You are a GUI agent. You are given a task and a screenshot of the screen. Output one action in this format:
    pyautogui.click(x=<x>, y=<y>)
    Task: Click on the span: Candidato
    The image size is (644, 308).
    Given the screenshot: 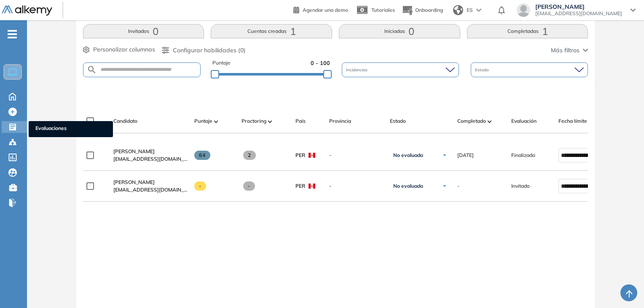 What is the action you would take?
    pyautogui.click(x=125, y=121)
    